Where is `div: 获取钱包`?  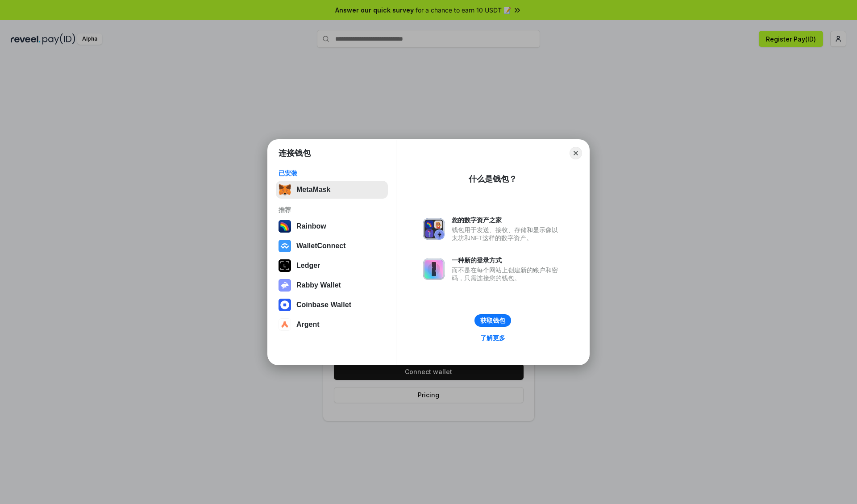 div: 获取钱包 is located at coordinates (493, 320).